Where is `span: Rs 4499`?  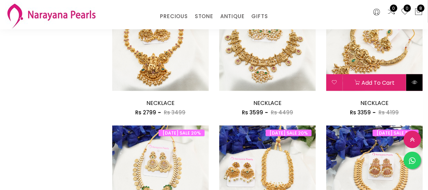 span: Rs 4499 is located at coordinates (282, 112).